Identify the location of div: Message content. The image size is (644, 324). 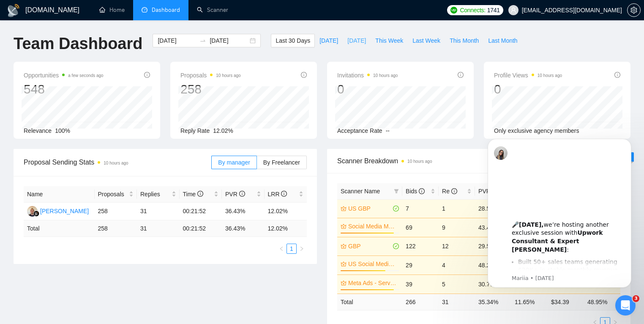
(93, 77).